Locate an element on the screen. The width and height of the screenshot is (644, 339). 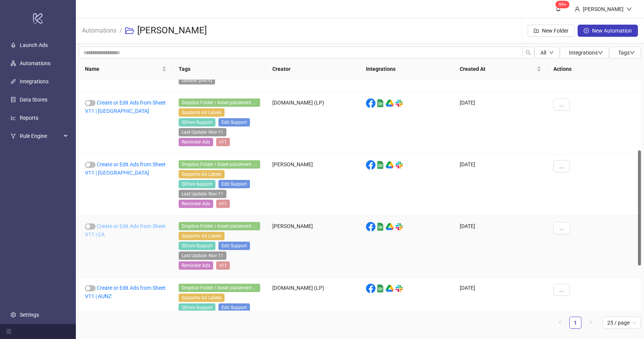
th: Integrations is located at coordinates (407, 69).